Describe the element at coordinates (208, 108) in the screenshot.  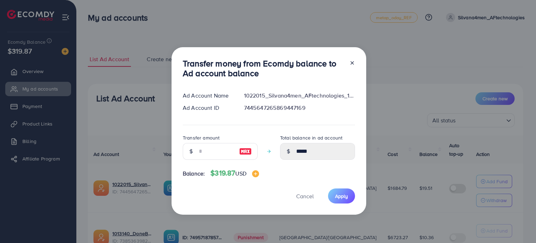
I see `div: Ad Account ID` at that location.